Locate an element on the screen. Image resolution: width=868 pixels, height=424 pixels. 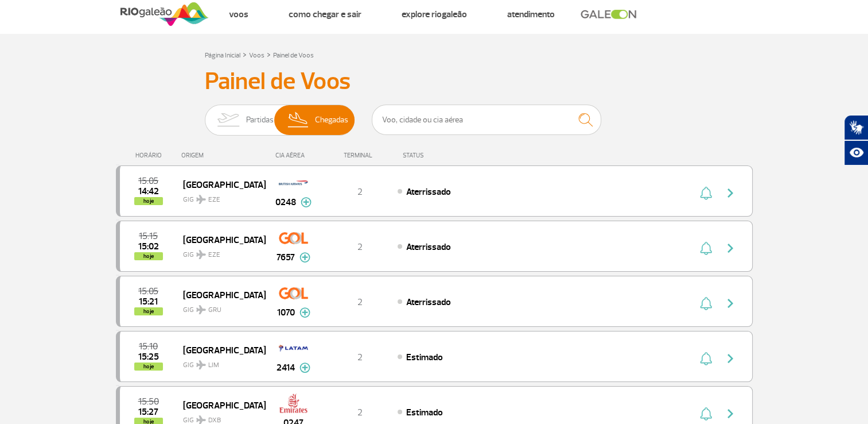
span: Partidas is located at coordinates (260, 120).